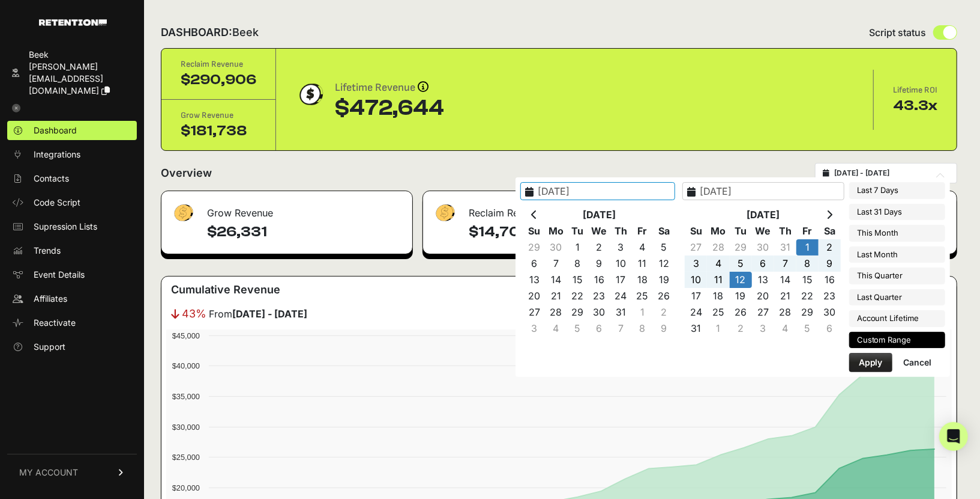  What do you see at coordinates (897, 191) in the screenshot?
I see `li: Last 7 Days` at bounding box center [897, 191].